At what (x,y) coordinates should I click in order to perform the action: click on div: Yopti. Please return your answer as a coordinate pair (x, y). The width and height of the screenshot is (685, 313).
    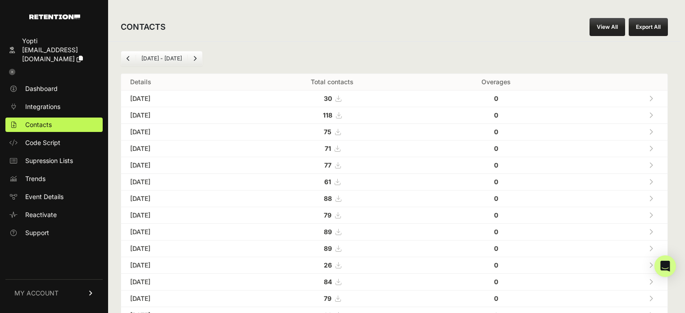
    Looking at the image, I should click on (60, 41).